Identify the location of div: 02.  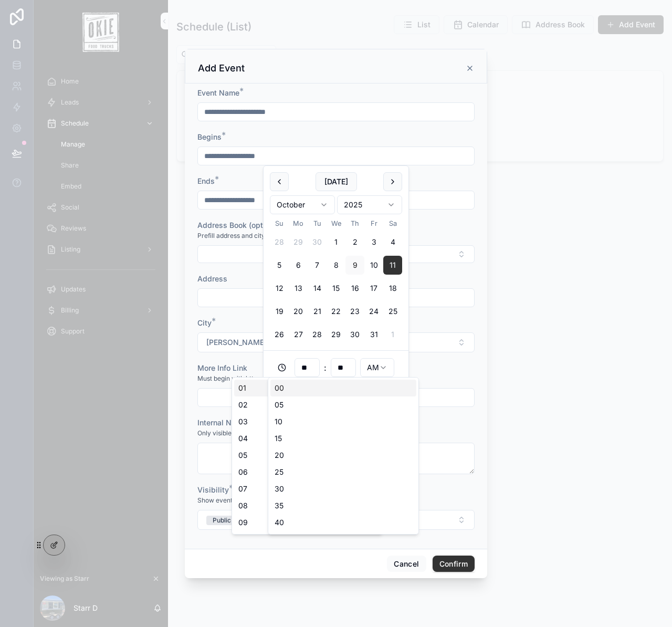
(307, 405).